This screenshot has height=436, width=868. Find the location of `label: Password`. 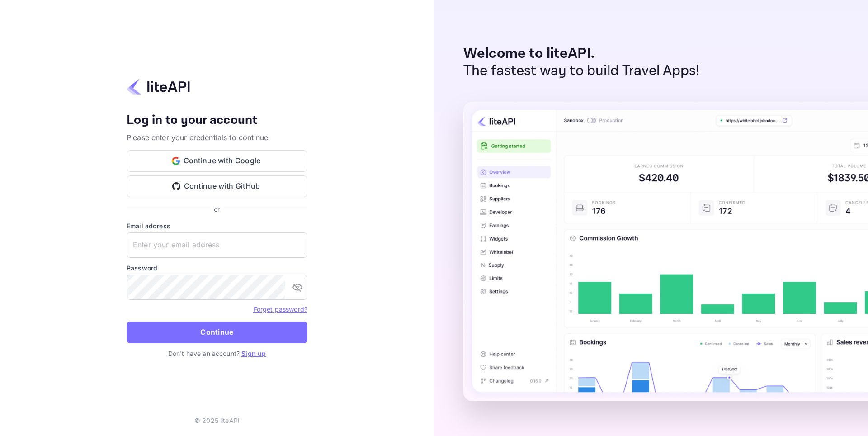

label: Password is located at coordinates (217, 268).